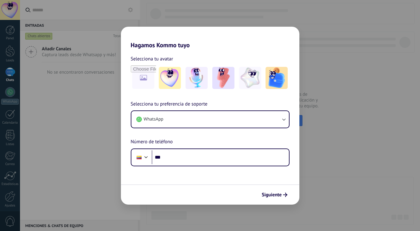  What do you see at coordinates (210, 38) in the screenshot?
I see `h2: Hagamos Kommo tuyo` at bounding box center [210, 38].